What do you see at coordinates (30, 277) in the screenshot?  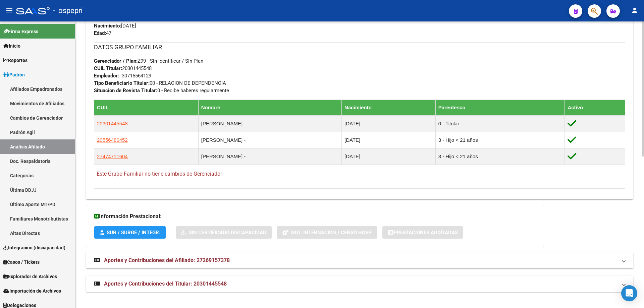 I see `span: Explorador de Archivos` at bounding box center [30, 277].